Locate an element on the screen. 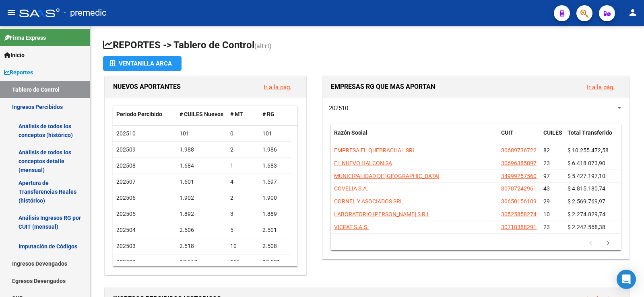 The image size is (644, 297). span: EMPRESA EL QUEBRACHAL SRL is located at coordinates (374, 150).